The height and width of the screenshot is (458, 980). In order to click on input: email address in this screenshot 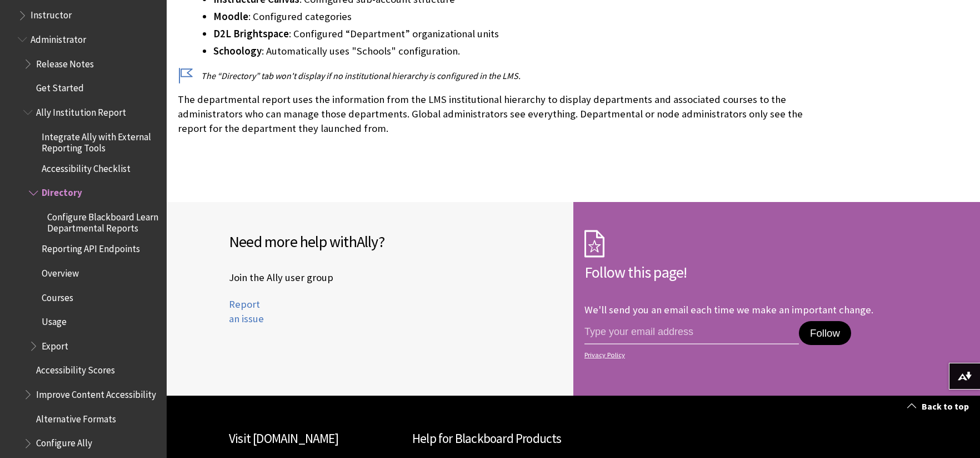, I will do `click(692, 332)`.